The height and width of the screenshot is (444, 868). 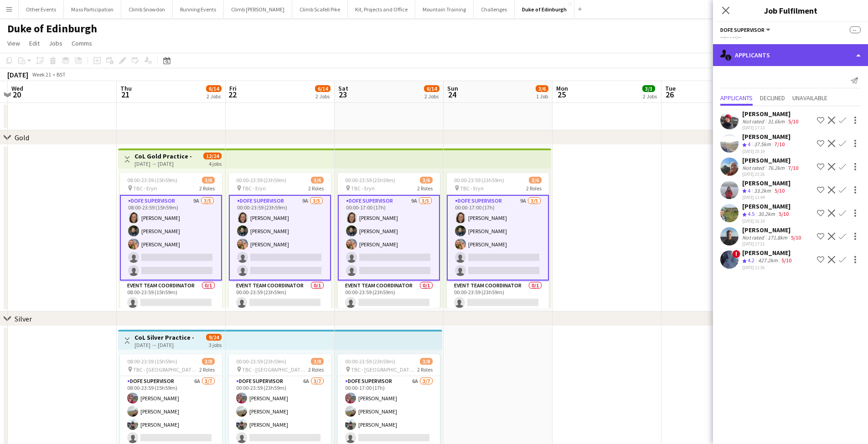 I want to click on div: 171.8km, so click(x=777, y=237).